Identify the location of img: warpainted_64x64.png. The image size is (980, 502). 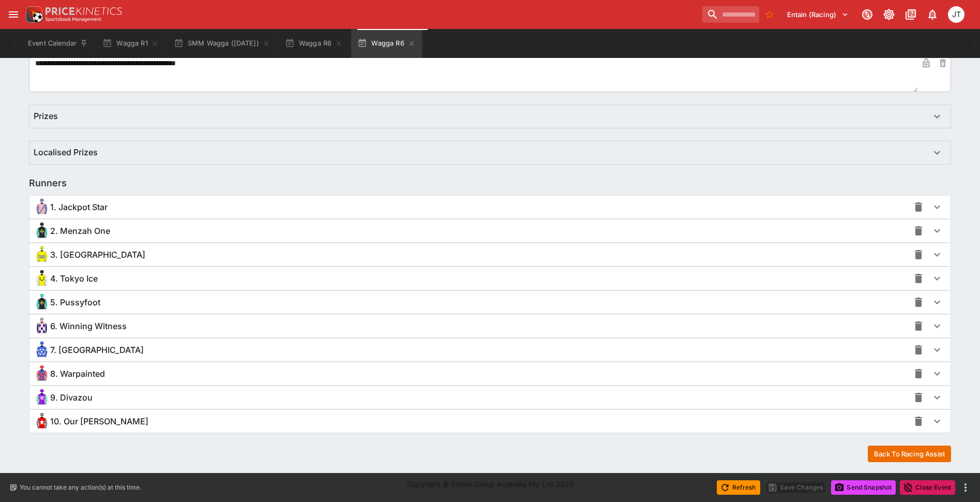
(42, 374).